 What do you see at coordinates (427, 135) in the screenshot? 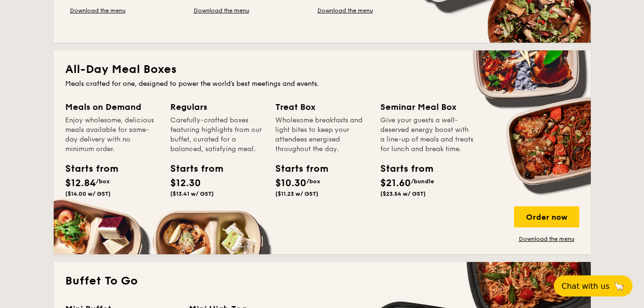
I see `div: Give your guests a well-deserved energy boost with a line-up of meals and treats for lunch and br...` at bounding box center [427, 135].